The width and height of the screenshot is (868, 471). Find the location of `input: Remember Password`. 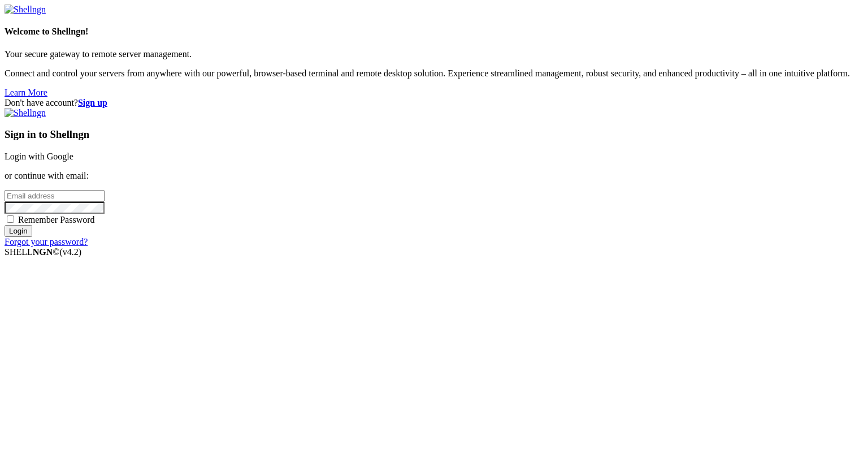

input: Remember Password is located at coordinates (10, 219).